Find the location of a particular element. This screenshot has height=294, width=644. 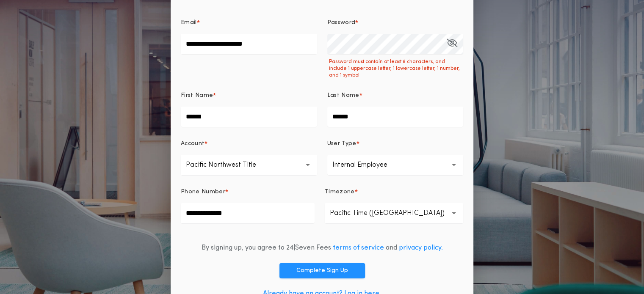

button: Password* is located at coordinates (452, 44).